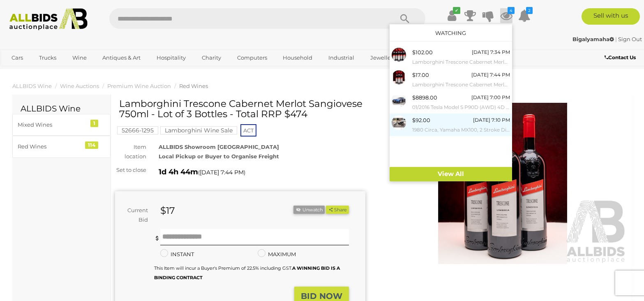  Describe the element at coordinates (121, 58) in the screenshot. I see `a: Antiques & Art` at that location.